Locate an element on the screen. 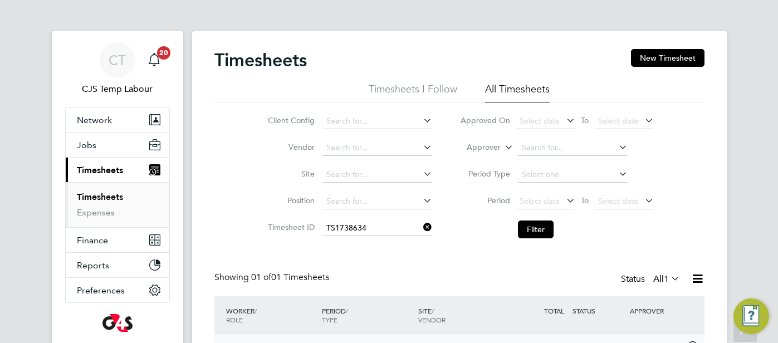 The width and height of the screenshot is (778, 343). label: Client Config is located at coordinates (290, 120).